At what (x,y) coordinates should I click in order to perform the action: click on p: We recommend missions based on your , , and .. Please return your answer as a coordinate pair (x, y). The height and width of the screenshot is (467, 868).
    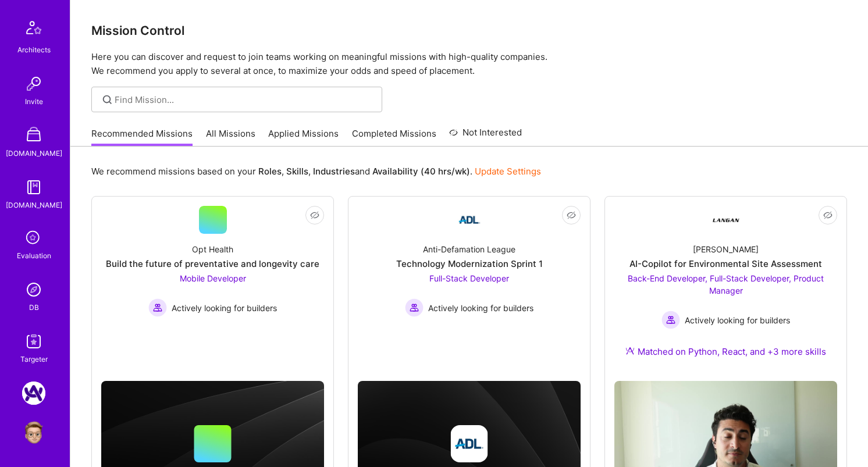
    Looking at the image, I should click on (316, 171).